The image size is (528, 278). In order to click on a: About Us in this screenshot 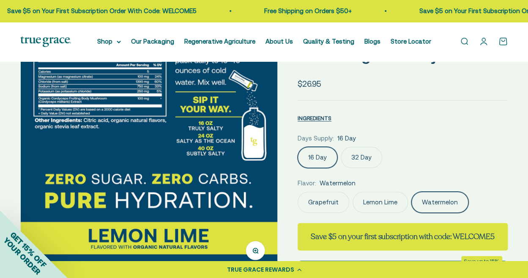, I will do `click(279, 41)`.